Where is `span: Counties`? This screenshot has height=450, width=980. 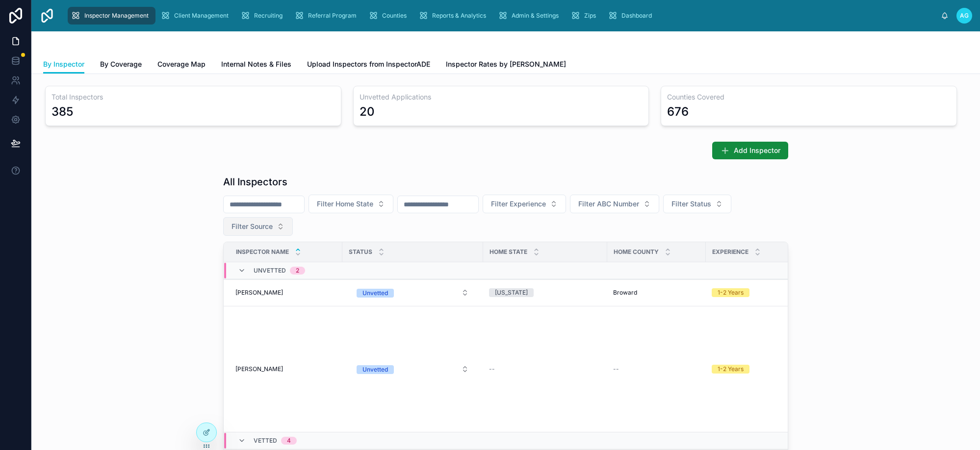
span: Counties is located at coordinates (394, 16).